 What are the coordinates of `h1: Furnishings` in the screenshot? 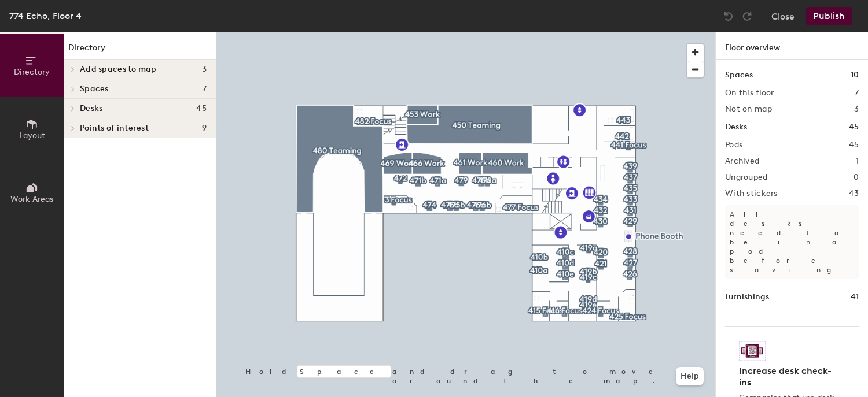 It's located at (747, 297).